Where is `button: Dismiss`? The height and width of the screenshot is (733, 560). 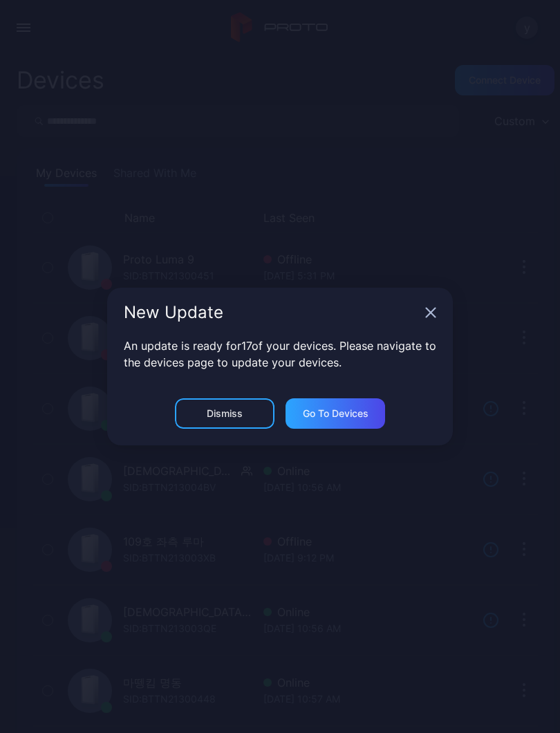 button: Dismiss is located at coordinates (225, 413).